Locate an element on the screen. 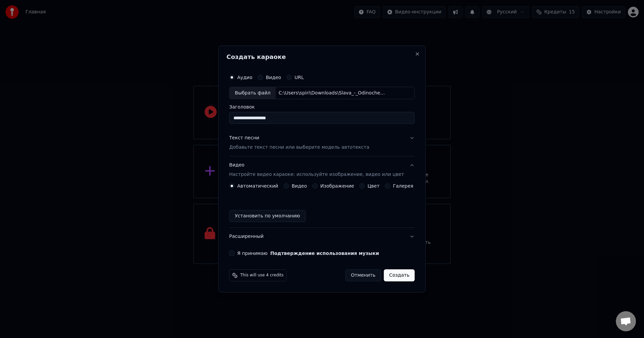 The image size is (644, 338). button: ВидеоНастройте видео караоке: используйте изображение, видео или цвет is located at coordinates (322, 170).